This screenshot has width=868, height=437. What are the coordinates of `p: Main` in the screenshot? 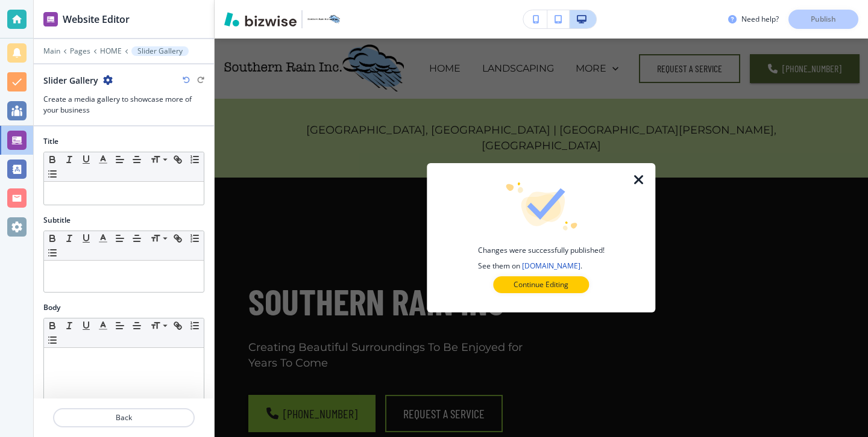 It's located at (52, 52).